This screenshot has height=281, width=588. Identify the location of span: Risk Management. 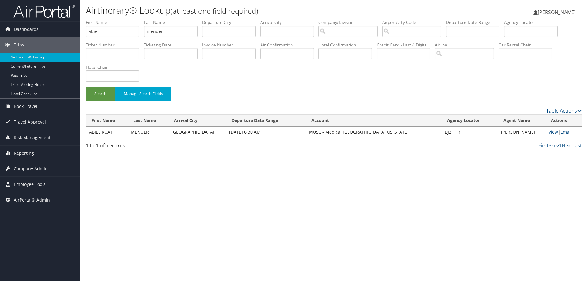
(32, 138).